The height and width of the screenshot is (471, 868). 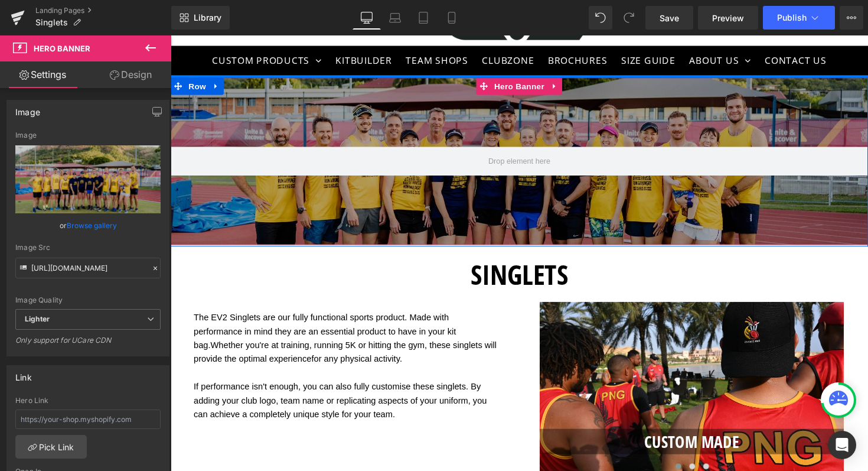 I want to click on a: TEAM SHOPS, so click(x=272, y=25).